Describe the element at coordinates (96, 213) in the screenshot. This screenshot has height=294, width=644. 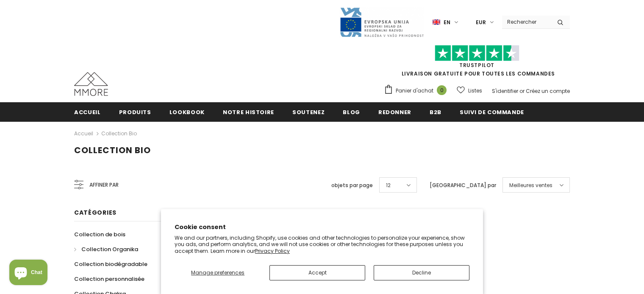
I see `span: Catégories` at that location.